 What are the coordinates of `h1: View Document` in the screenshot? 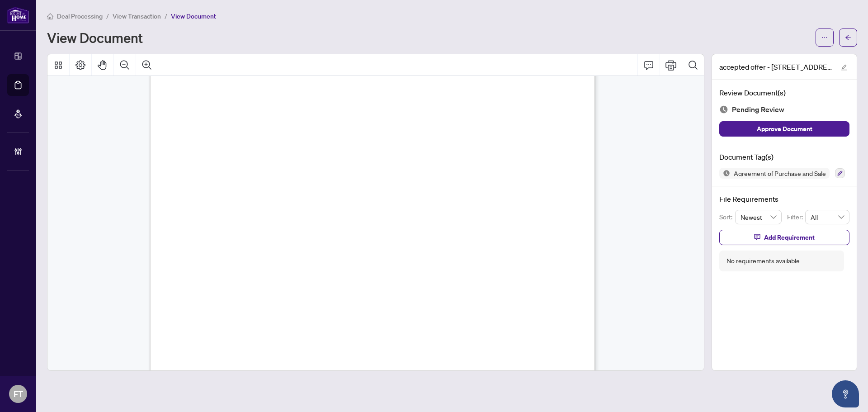 It's located at (95, 37).